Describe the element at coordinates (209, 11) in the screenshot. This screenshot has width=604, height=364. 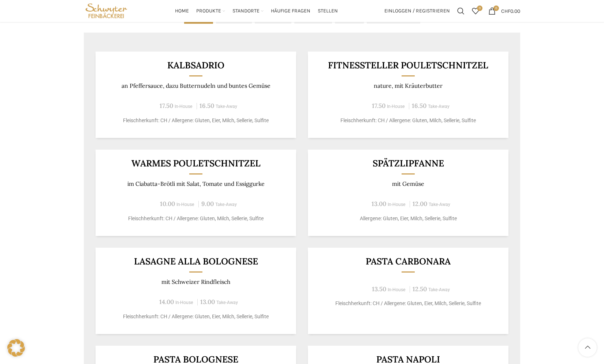
I see `span: Produkte` at that location.